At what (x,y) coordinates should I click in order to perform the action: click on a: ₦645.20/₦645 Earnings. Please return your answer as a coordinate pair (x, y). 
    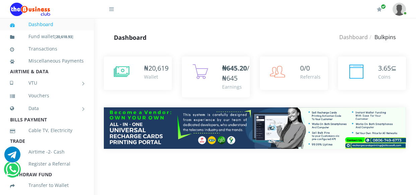
    Looking at the image, I should click on (216, 77).